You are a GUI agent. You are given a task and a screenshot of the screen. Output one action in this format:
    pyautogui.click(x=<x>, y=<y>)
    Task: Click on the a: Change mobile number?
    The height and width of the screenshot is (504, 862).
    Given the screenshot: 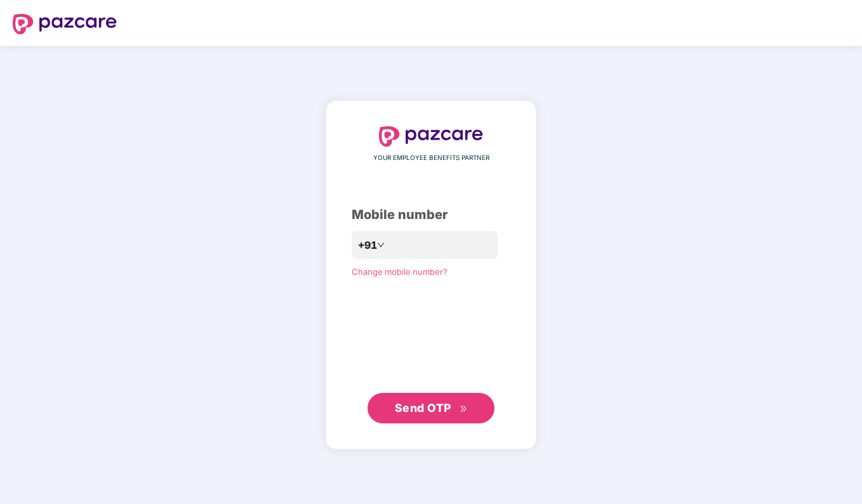 What is the action you would take?
    pyautogui.click(x=399, y=271)
    